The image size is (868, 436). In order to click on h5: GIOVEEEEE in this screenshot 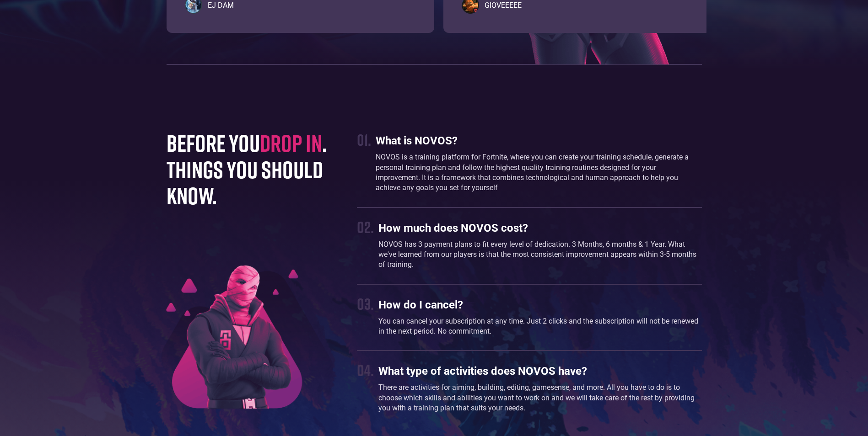, I will do `click(503, 6)`.